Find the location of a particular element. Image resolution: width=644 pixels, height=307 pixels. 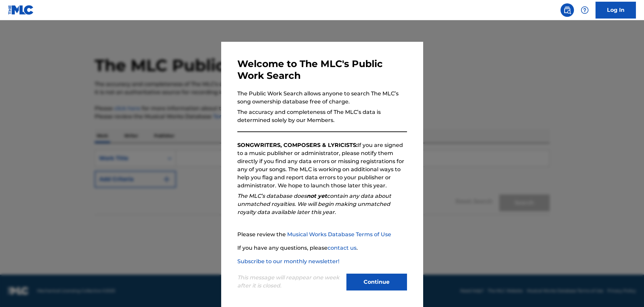

em: The MLC’s database does contain any data about unmatched royalties. We will begin making unmatche... is located at coordinates (314, 204).